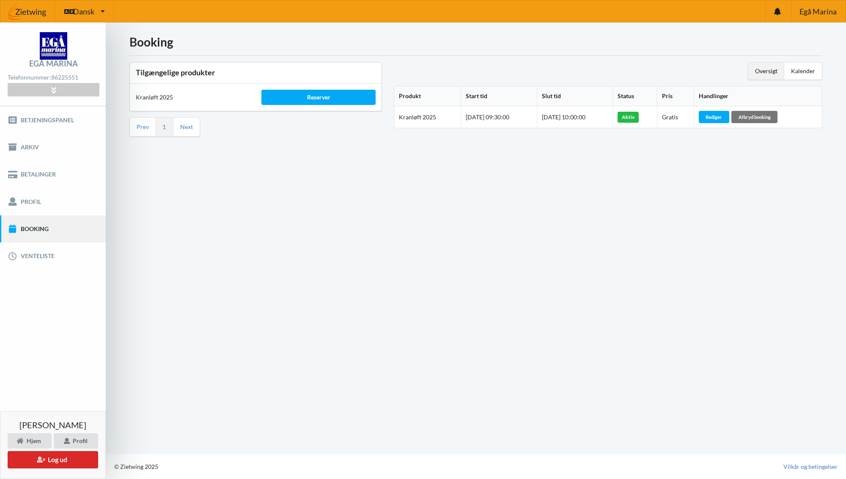  Describe the element at coordinates (53, 63) in the screenshot. I see `div: Egå Marina` at that location.